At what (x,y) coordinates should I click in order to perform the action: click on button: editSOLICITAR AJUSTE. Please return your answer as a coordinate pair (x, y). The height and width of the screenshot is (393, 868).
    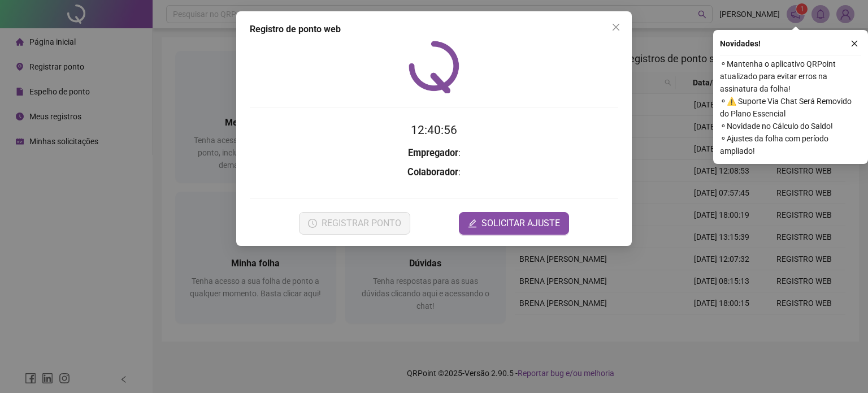
    Looking at the image, I should click on (514, 223).